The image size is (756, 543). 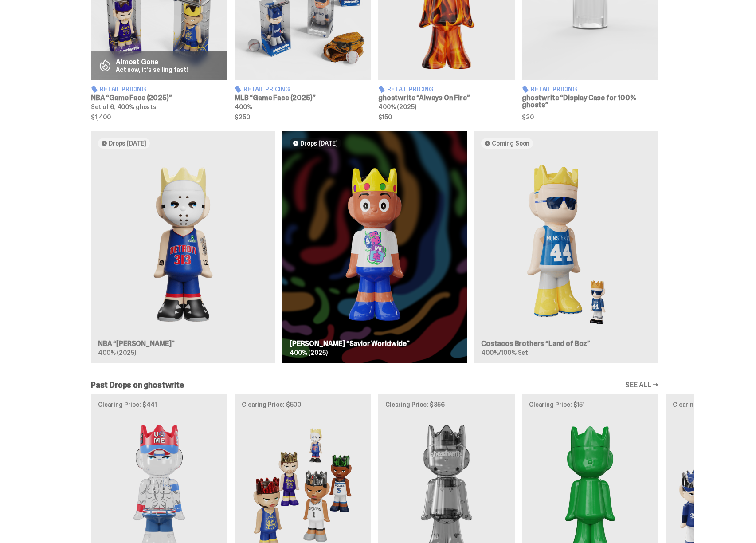 What do you see at coordinates (159, 117) in the screenshot?
I see `span: $1,400` at bounding box center [159, 117].